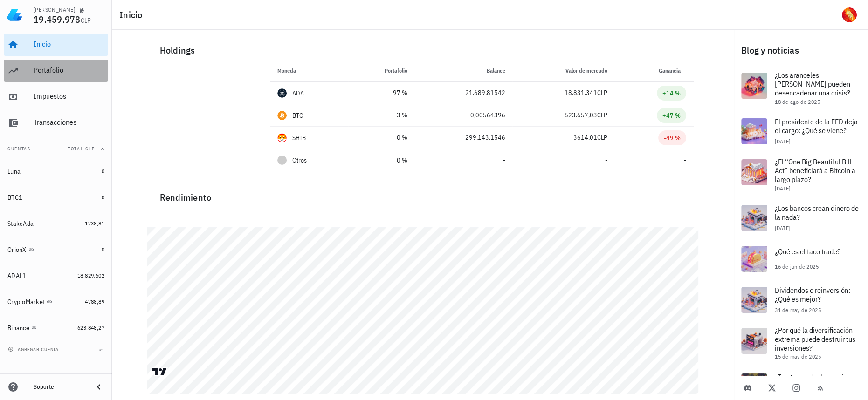 The width and height of the screenshot is (868, 400). What do you see at coordinates (581, 93) in the screenshot?
I see `span: 18.831.341` at bounding box center [581, 93].